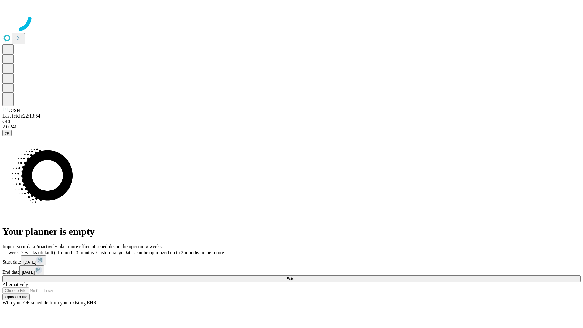 Image resolution: width=583 pixels, height=328 pixels. Describe the element at coordinates (292, 270) in the screenshot. I see `div: End date` at that location.